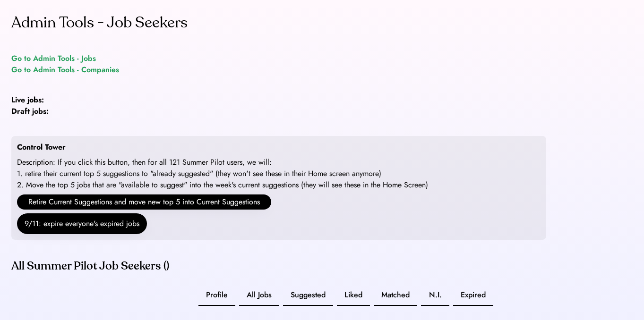 Image resolution: width=644 pixels, height=320 pixels. Describe the element at coordinates (27, 100) in the screenshot. I see `strong: Live jobs:` at that location.